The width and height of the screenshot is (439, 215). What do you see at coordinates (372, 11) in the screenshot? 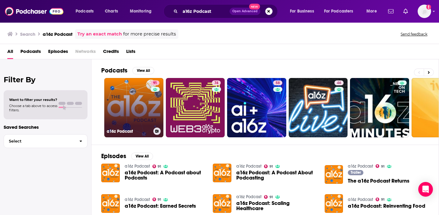
I see `span: More` at bounding box center [372, 11].